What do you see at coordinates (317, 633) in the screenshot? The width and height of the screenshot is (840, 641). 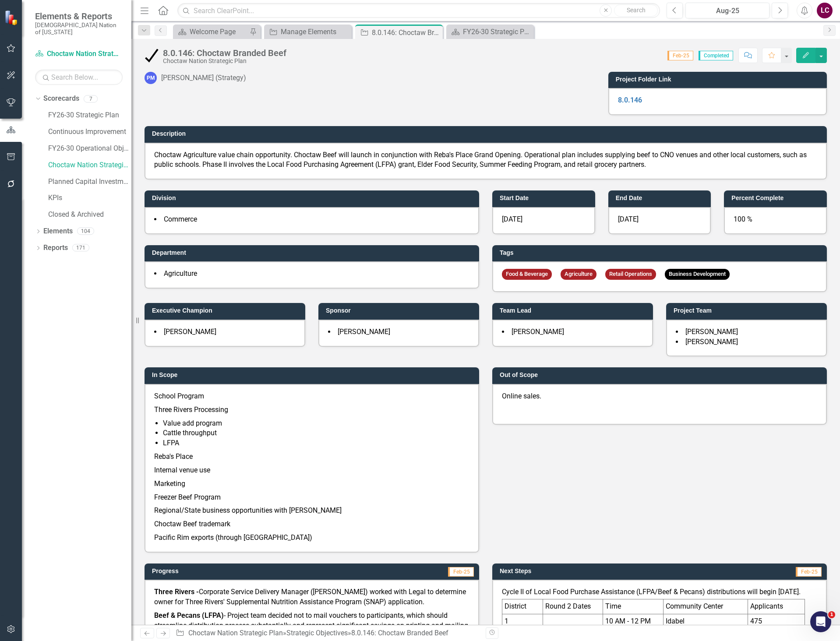 I see `a: Strategic Objectives` at bounding box center [317, 633].